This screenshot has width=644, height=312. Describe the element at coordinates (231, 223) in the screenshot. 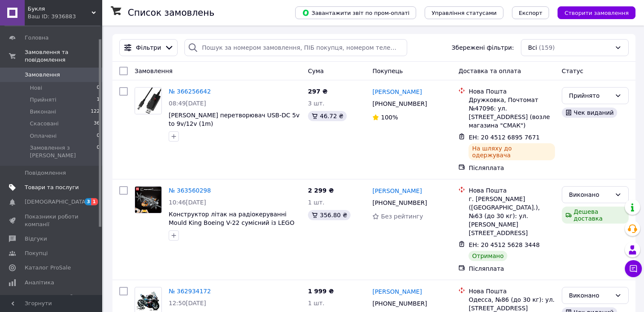

I see `a: Конструктор літак на радіокеруванні Mould King Boeing V-22 сумісний із LEGO Technic 588 деталей` at that location.